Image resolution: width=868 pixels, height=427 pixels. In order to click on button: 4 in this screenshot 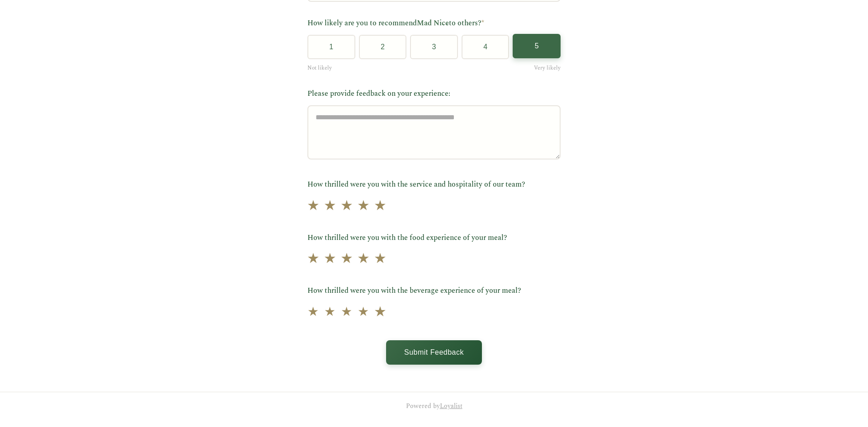, I will do `click(486, 47)`.